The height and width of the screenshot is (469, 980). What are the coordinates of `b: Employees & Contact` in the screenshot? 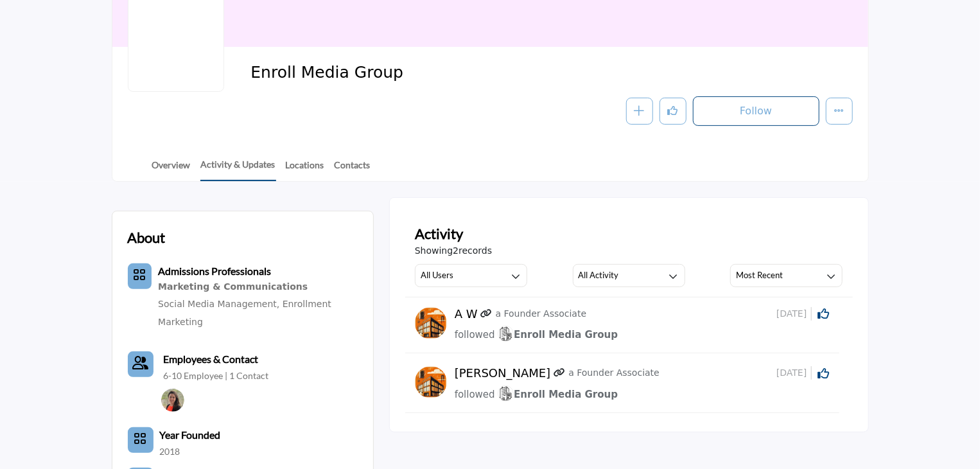 It's located at (211, 359).